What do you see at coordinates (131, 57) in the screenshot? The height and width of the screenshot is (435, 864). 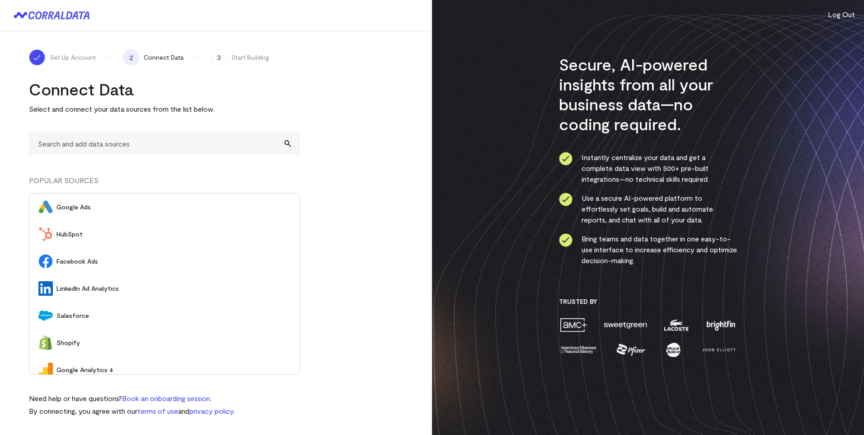 I see `span: 2` at bounding box center [131, 57].